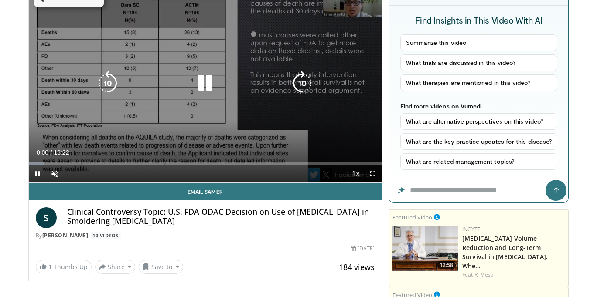  I want to click on button: Share, so click(115, 267).